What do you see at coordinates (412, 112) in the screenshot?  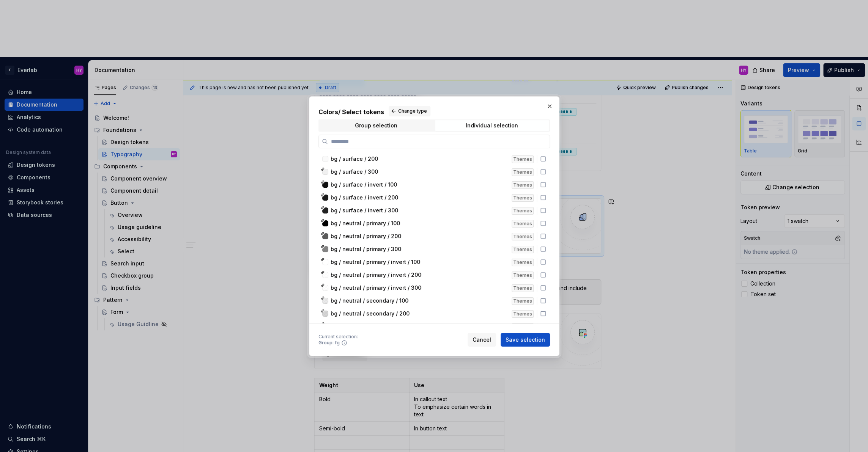 I see `span: Change type` at bounding box center [412, 112].